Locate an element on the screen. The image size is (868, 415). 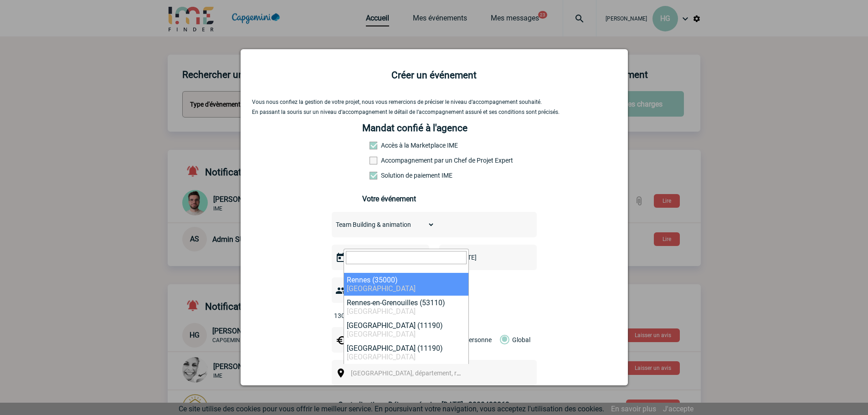
h2: Créer un événement is located at coordinates (434, 75).